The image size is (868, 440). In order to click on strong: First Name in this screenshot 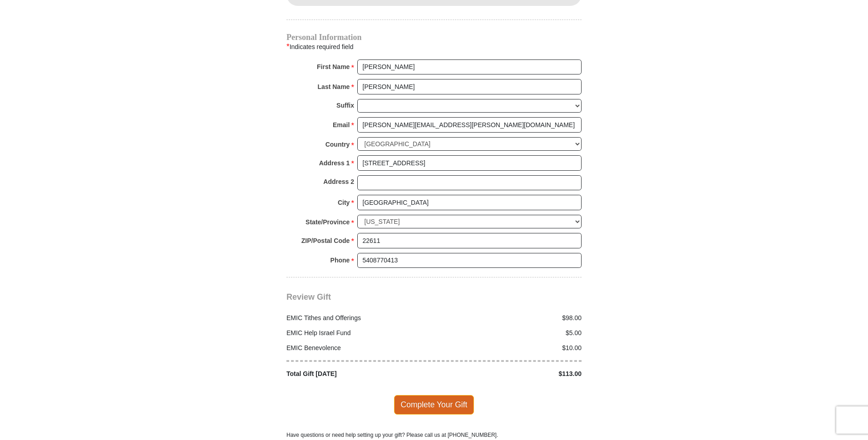, I will do `click(333, 66)`.